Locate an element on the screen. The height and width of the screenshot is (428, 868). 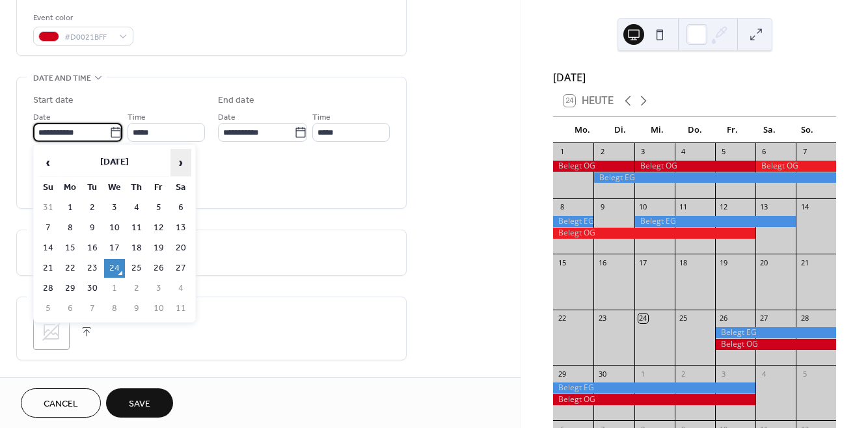
td: 28 is located at coordinates (48, 289).